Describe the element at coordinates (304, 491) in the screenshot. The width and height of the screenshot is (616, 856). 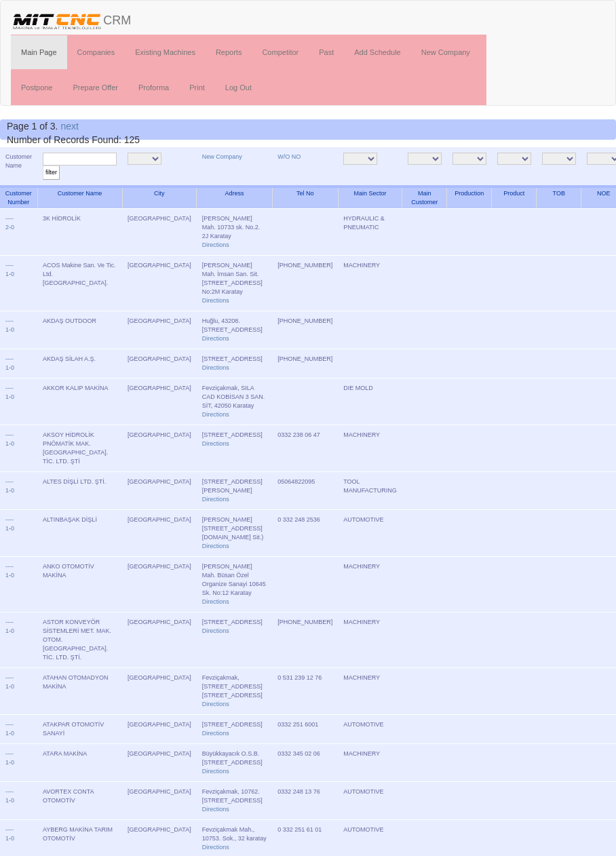
I see `td: 05064822095` at that location.